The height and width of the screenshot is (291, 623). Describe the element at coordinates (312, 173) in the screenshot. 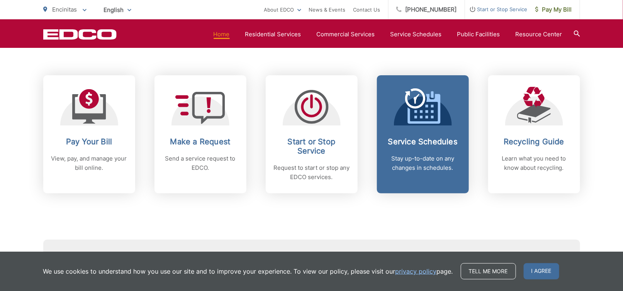

I see `p: Request to start or stop any EDCO services.` at that location.